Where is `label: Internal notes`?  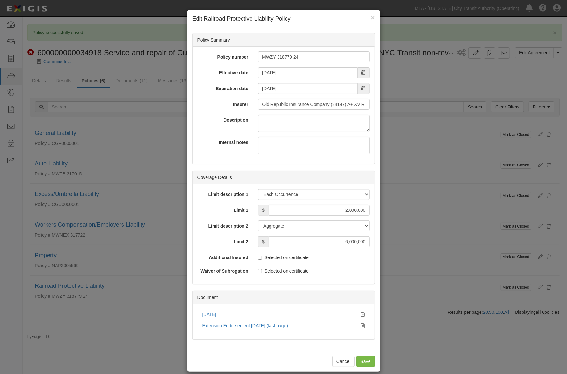
label: Internal notes is located at coordinates (223, 141).